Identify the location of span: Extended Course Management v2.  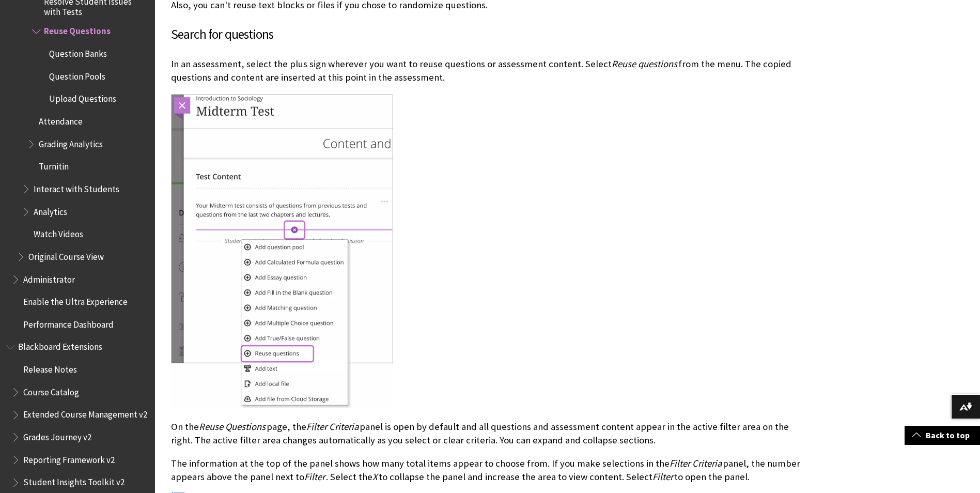
(85, 413).